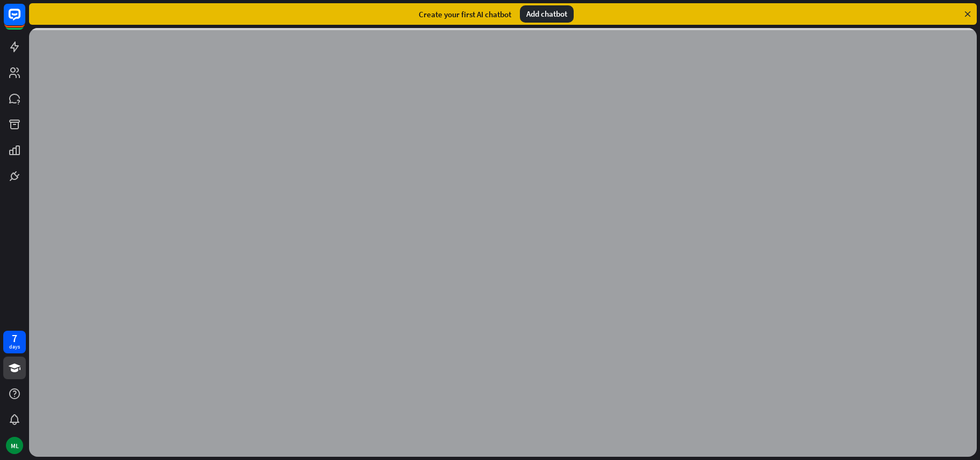  I want to click on div: Add chatbot, so click(547, 14).